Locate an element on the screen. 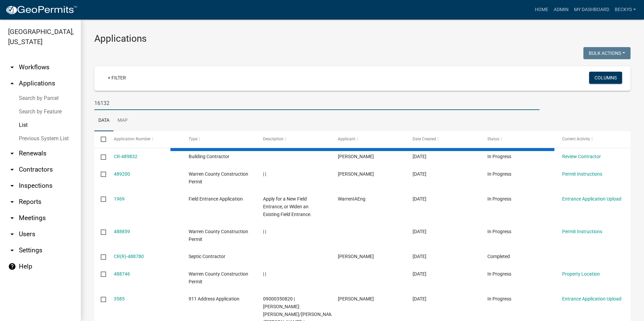  span: Application Number is located at coordinates (132, 139).